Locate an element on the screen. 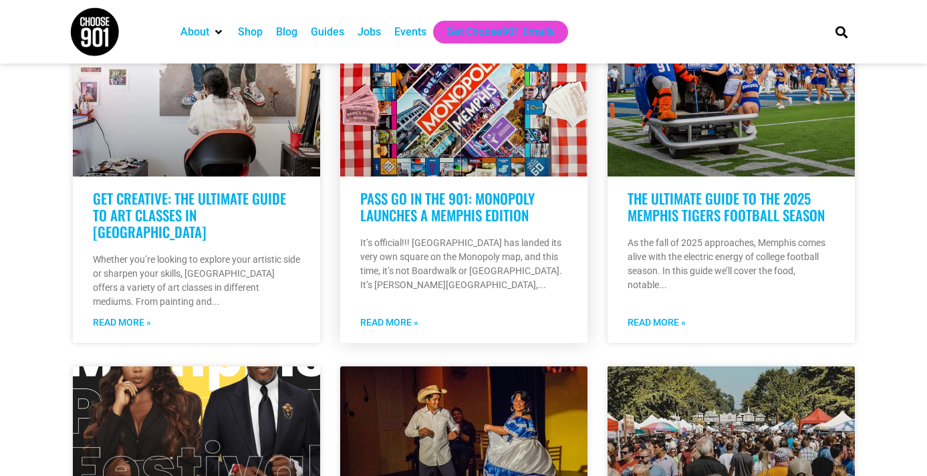 This screenshot has height=476, width=927. div: Events is located at coordinates (410, 32).